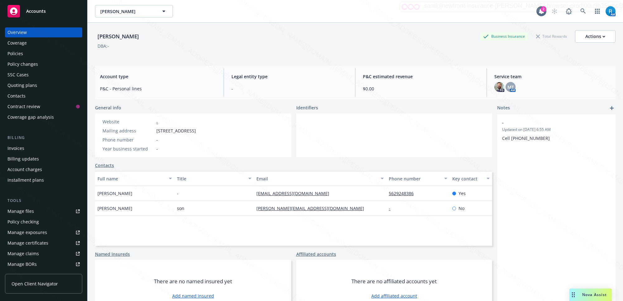  I want to click on div: Manage BORs, so click(22, 264).